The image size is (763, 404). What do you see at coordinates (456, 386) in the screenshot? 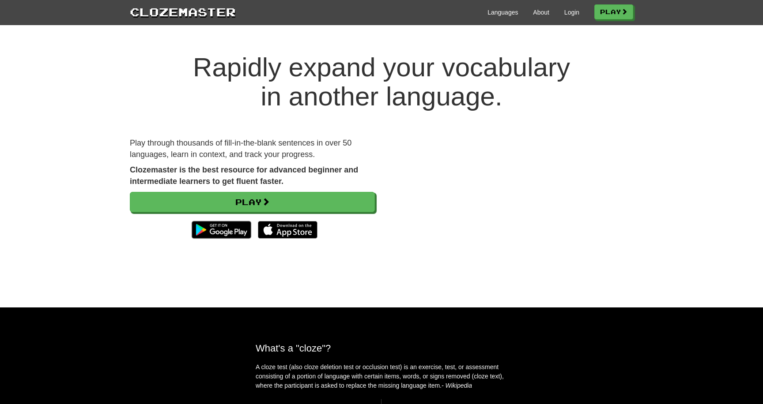
I see `em: - Wikipedia` at bounding box center [456, 386].